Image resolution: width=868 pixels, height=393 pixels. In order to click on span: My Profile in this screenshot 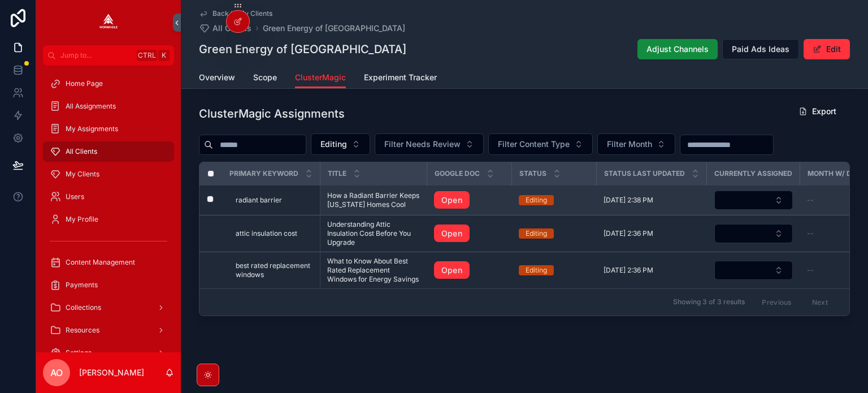, I will do `click(82, 219)`.